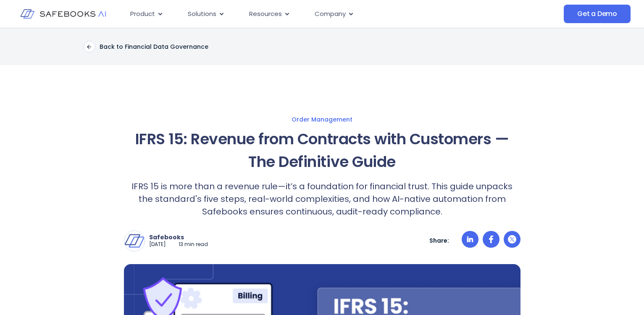 This screenshot has width=644, height=315. Describe the element at coordinates (179, 237) in the screenshot. I see `p: Safebooks` at that location.